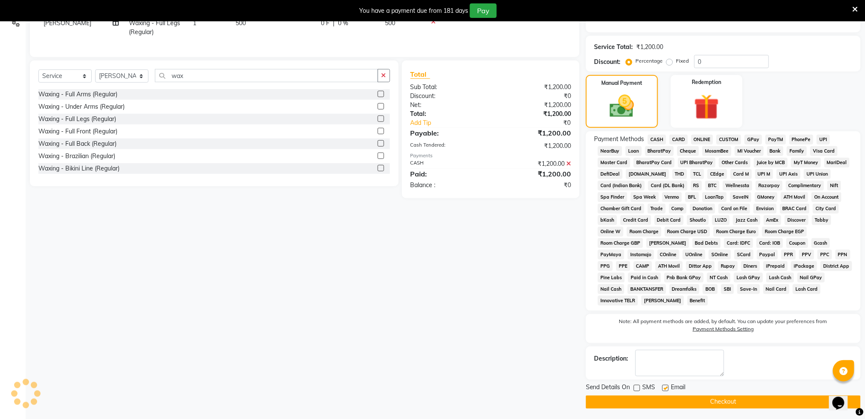 Image resolution: width=865 pixels, height=419 pixels. I want to click on span: BANKTANSFER, so click(647, 289).